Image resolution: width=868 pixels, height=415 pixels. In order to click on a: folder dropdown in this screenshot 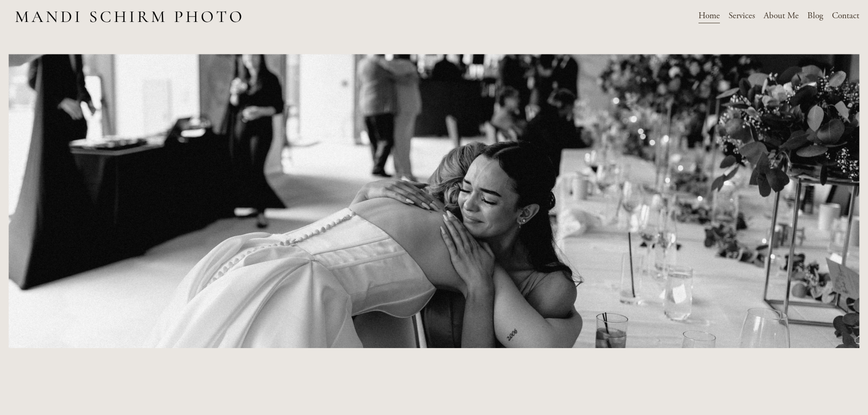, I will do `click(742, 16)`.